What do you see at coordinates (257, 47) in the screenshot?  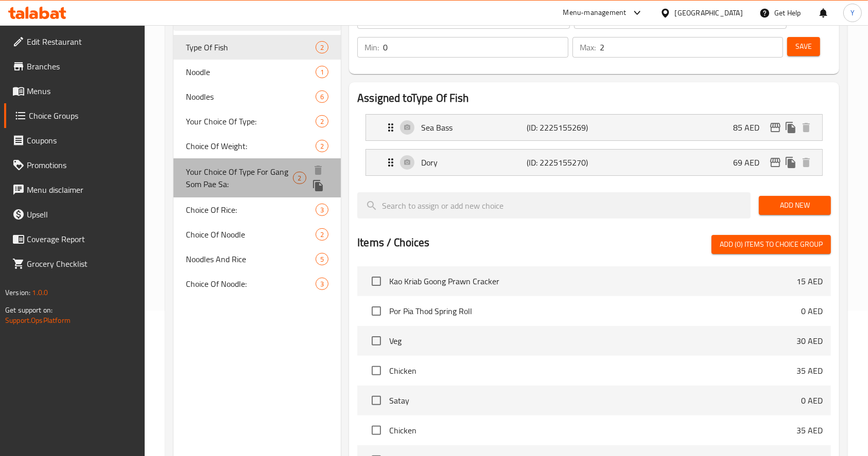 I see `div: Type Of Fish2` at bounding box center [257, 47].